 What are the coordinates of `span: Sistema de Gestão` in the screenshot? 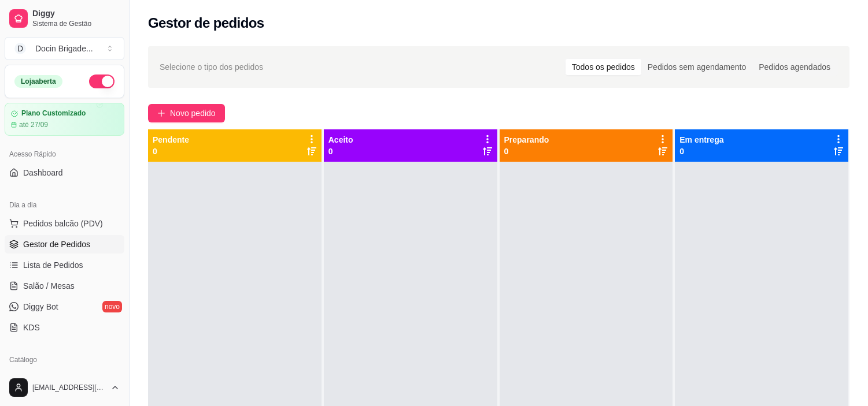 It's located at (76, 24).